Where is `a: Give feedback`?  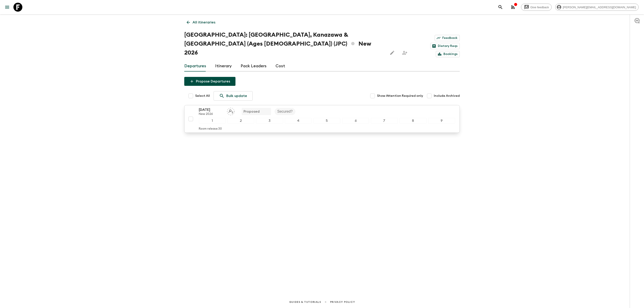
a: Give feedback is located at coordinates (536, 7).